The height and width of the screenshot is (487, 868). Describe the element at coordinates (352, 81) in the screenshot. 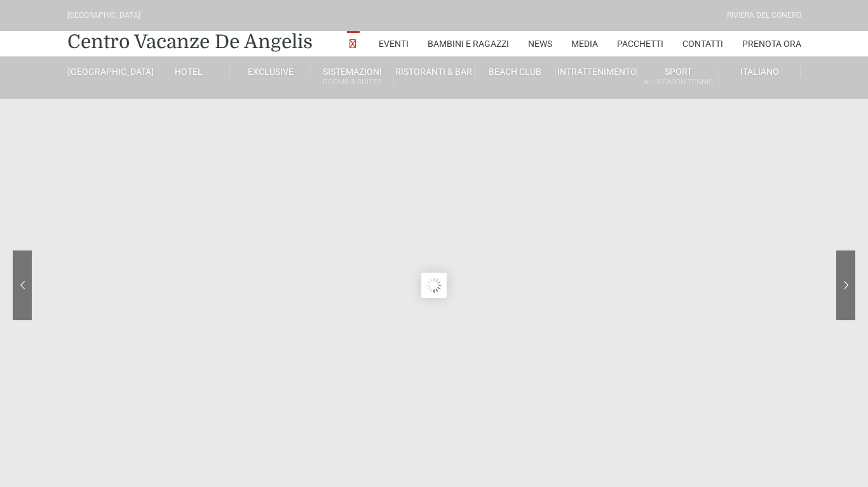

I see `small: Rooms & Suites` at that location.